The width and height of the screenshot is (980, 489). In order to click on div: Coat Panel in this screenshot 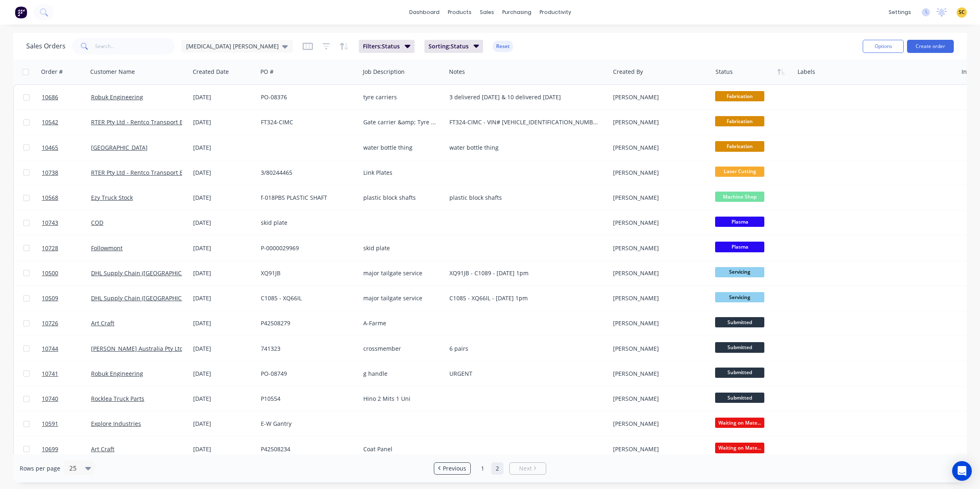, I will do `click(401, 449)`.